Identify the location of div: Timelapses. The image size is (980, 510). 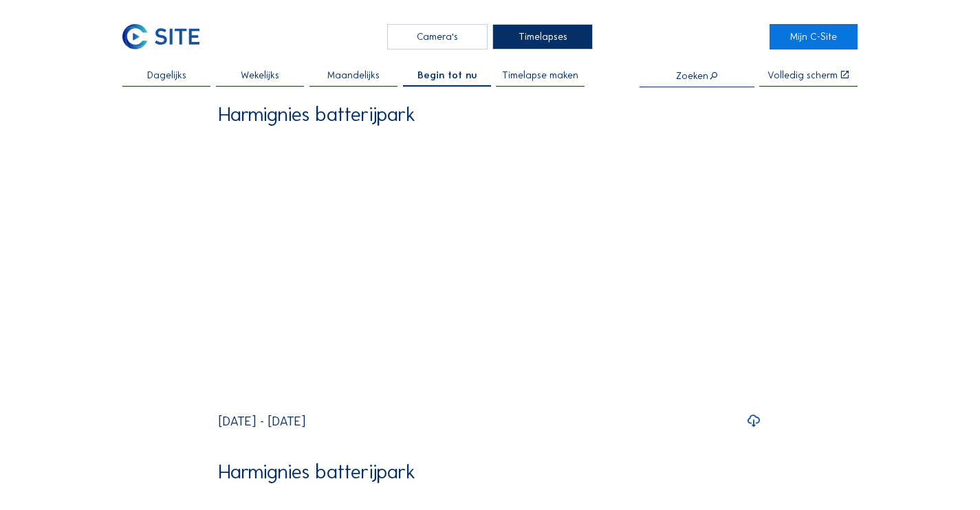
(542, 37).